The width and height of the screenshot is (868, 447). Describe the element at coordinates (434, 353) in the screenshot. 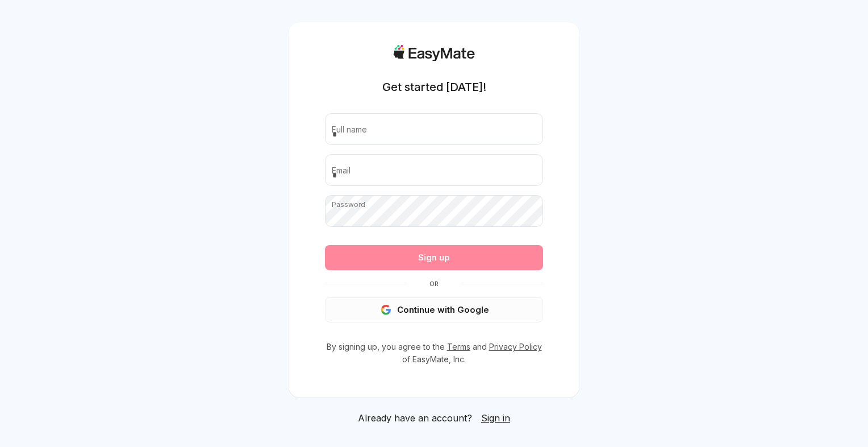

I see `p: By signing up, you agree to the and of EasyMate, Inc.` at that location.